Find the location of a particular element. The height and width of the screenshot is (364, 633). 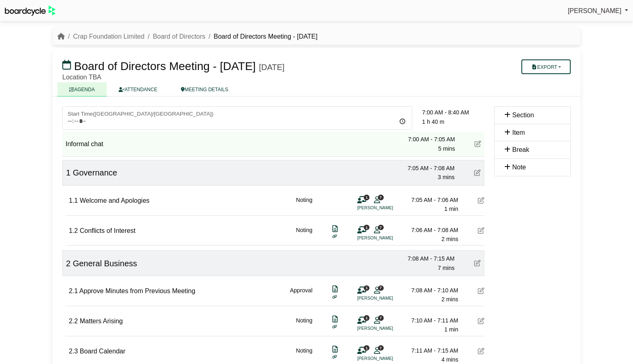

span: 2.2 is located at coordinates (73, 321).